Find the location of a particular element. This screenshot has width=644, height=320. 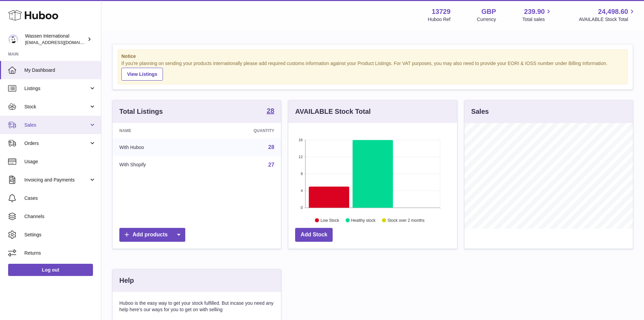

div: Wassen International is located at coordinates (56, 39).